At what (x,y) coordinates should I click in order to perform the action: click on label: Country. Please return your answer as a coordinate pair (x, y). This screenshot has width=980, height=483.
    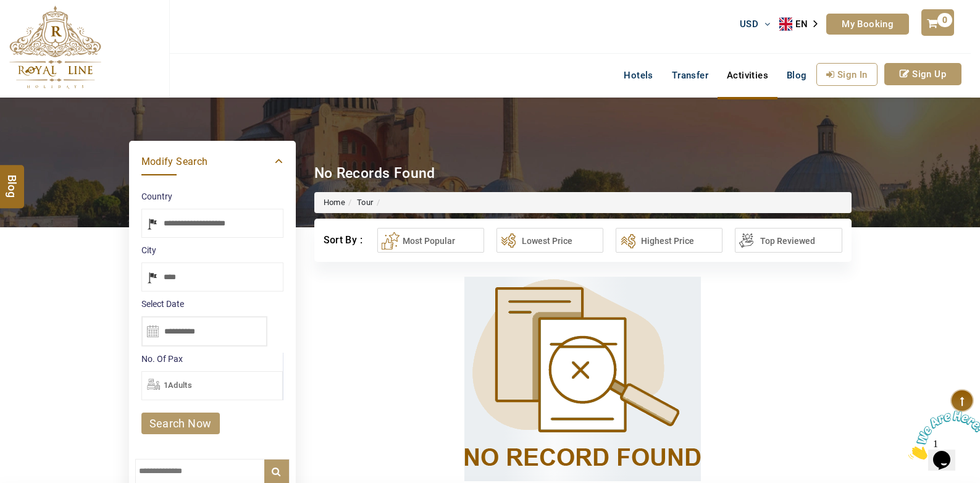
    Looking at the image, I should click on (212, 197).